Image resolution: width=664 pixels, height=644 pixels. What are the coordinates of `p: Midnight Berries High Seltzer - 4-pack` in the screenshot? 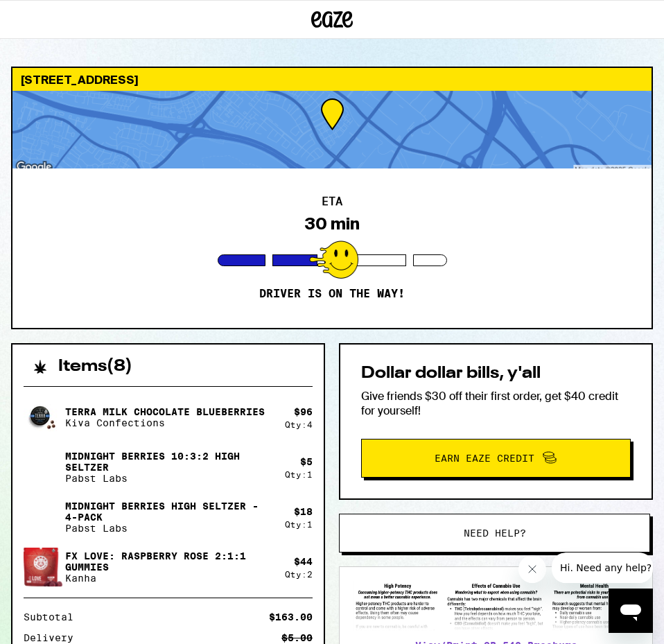 It's located at (169, 511).